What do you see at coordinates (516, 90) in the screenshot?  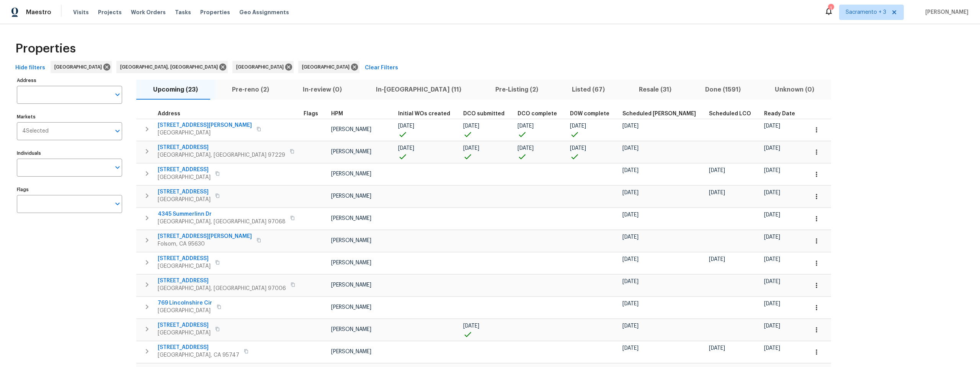 I see `span: Pre-Listing (2)` at bounding box center [516, 90].